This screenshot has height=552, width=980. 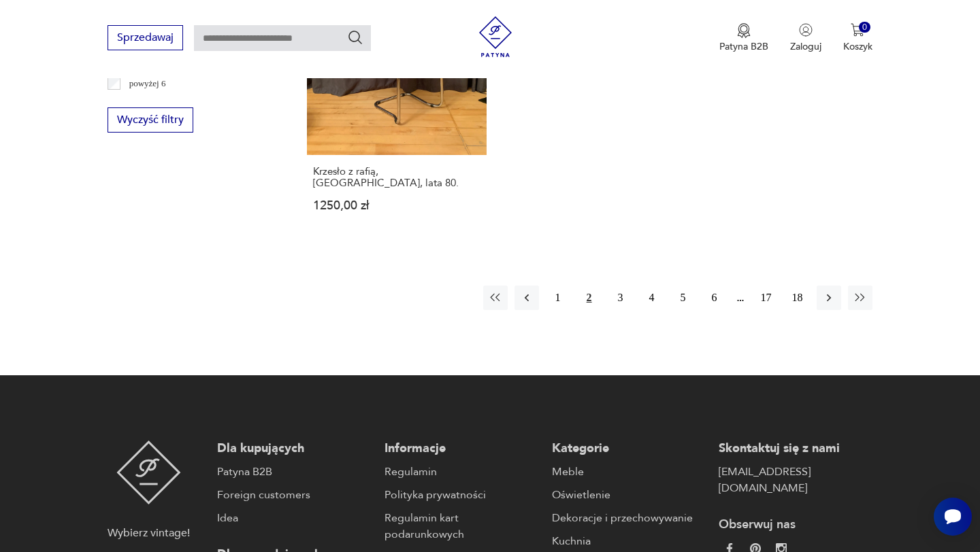 What do you see at coordinates (148, 83) in the screenshot?
I see `p: powyżej 6` at bounding box center [148, 83].